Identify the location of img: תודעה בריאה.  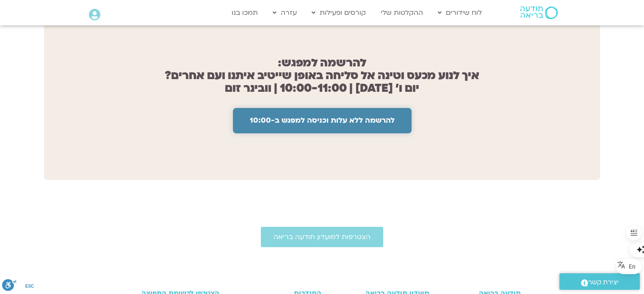
(539, 13).